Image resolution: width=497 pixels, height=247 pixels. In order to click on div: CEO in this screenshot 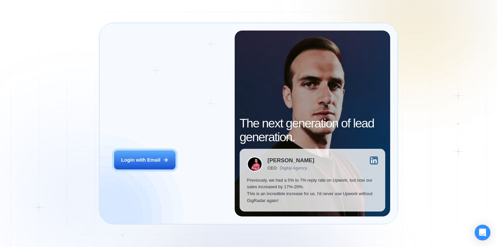, I will do `click(272, 168)`.